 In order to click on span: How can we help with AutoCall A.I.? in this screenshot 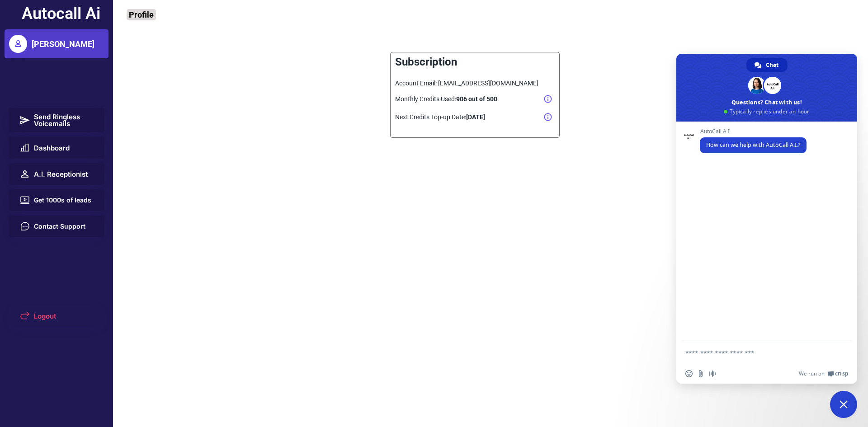, I will do `click(753, 145)`.